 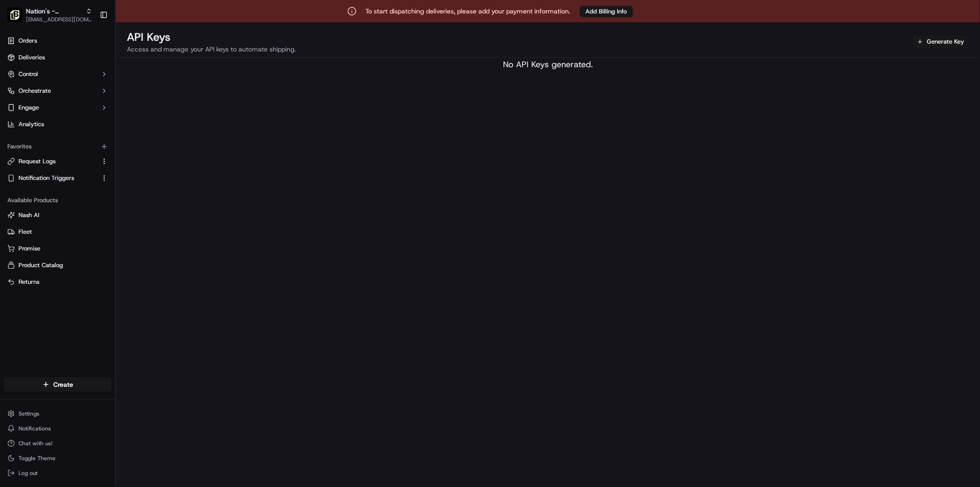 What do you see at coordinates (57, 146) in the screenshot?
I see `div: Favorites` at bounding box center [57, 146].